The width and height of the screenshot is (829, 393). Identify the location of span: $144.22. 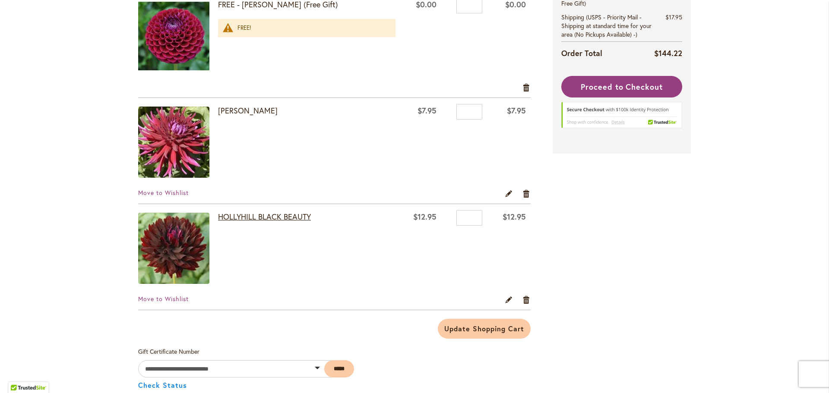
(668, 53).